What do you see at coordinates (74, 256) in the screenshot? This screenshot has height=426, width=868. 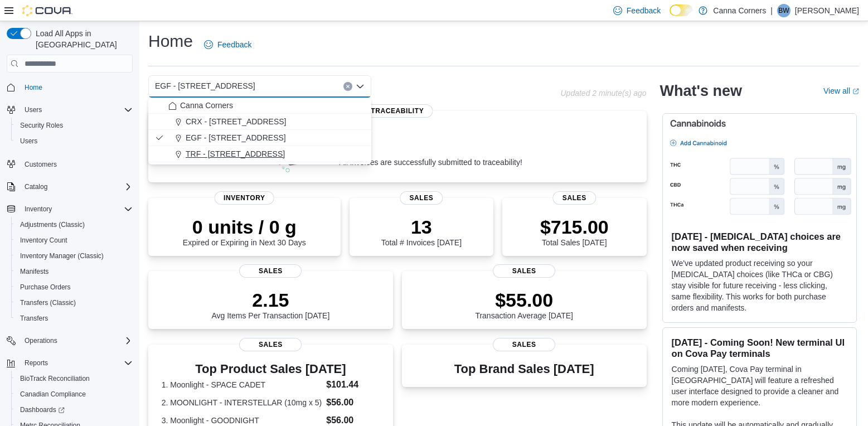 I see `button: Inventory Manager (Classic)` at bounding box center [74, 256].